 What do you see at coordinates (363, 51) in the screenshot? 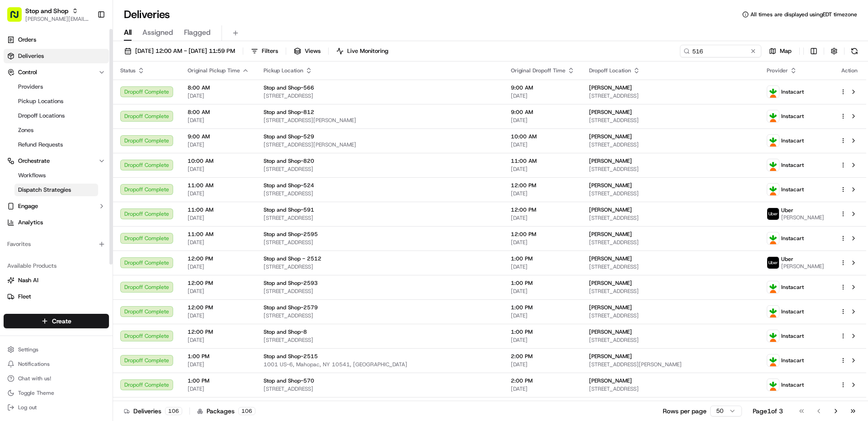
I see `button: Live Monitoring` at bounding box center [363, 51].